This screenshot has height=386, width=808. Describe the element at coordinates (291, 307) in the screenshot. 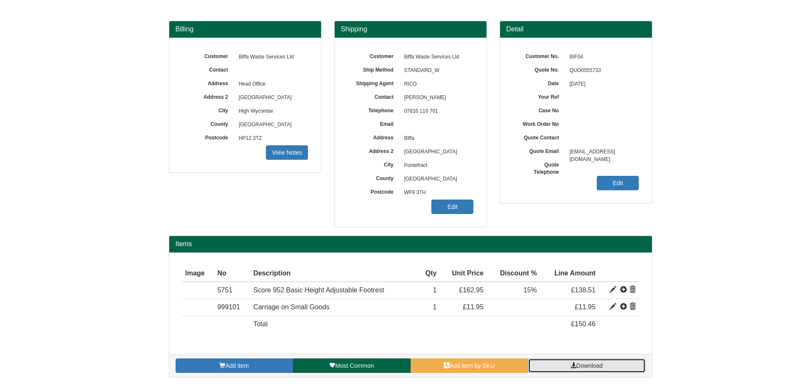

I see `span: Carriage on Small Goods` at that location.